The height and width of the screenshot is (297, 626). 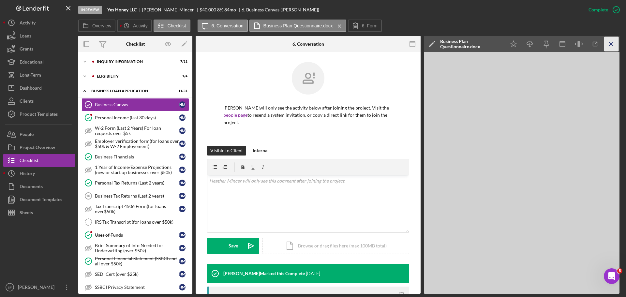 I want to click on div: IRS Tax Transcript (for loans over $50k), so click(x=142, y=222).